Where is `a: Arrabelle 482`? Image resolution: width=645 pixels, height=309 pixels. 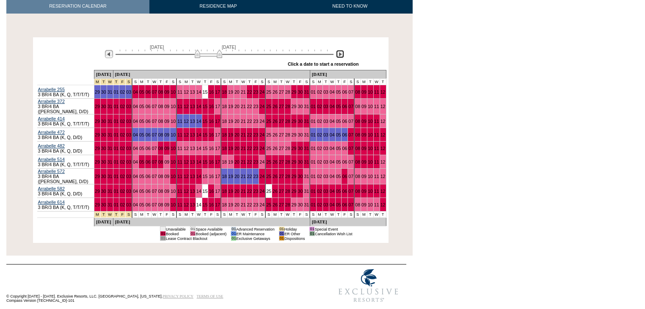 a: Arrabelle 482 is located at coordinates (51, 146).